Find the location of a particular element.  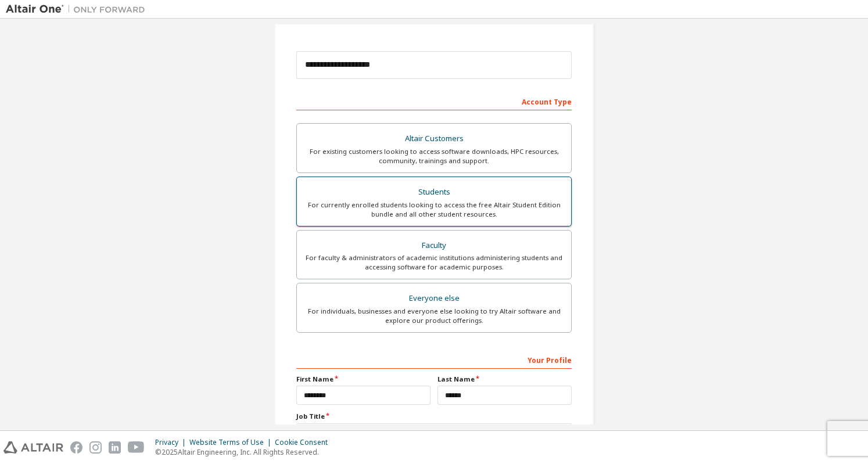

label: First Name is located at coordinates (363, 379).